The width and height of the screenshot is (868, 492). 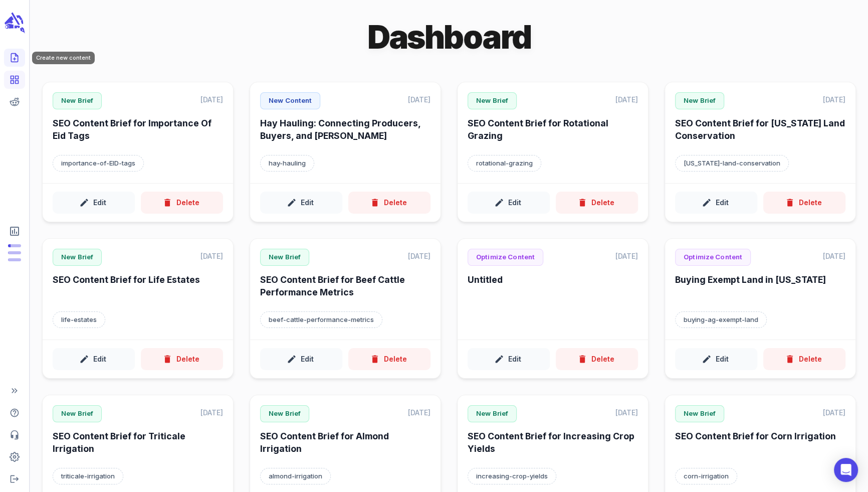 What do you see at coordinates (14, 58) in the screenshot?
I see `span: Create new content` at bounding box center [14, 58].